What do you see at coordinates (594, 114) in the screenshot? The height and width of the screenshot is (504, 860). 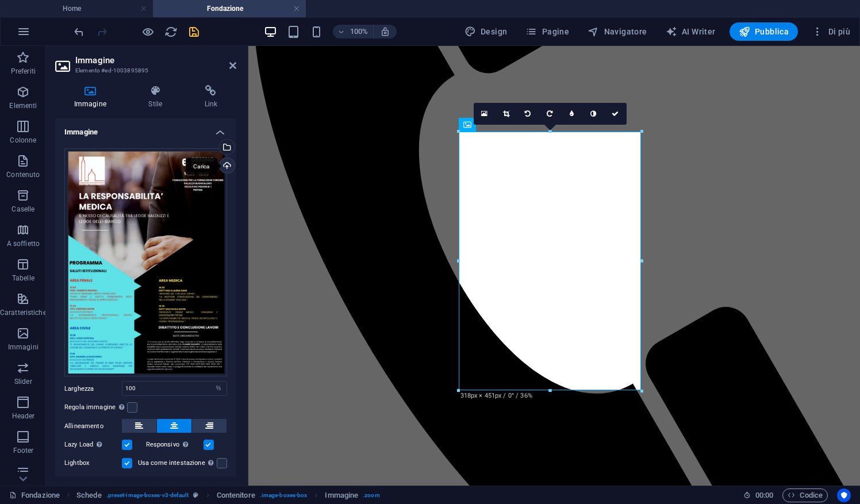 I see `a: Scala di grigi` at bounding box center [594, 114].